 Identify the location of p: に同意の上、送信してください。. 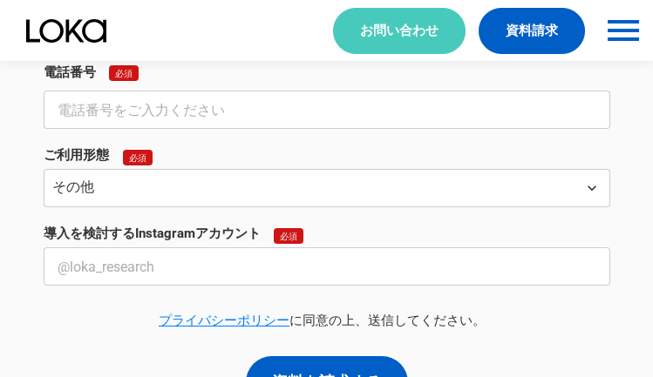
(323, 321).